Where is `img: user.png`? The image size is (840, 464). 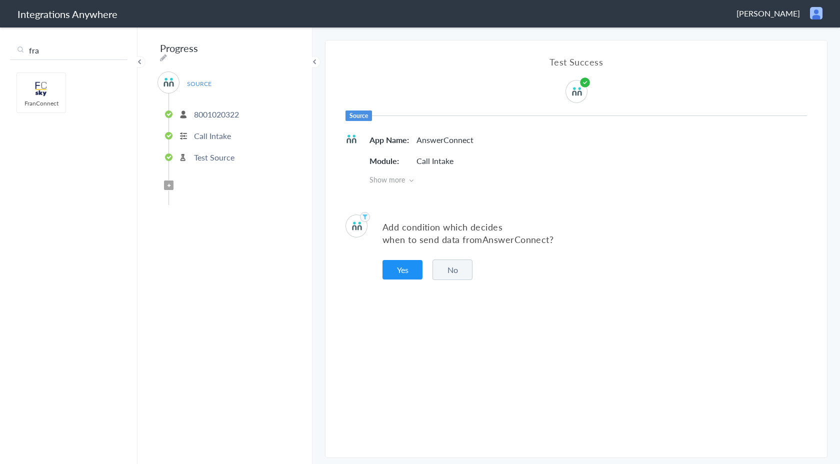 img: user.png is located at coordinates (816, 13).